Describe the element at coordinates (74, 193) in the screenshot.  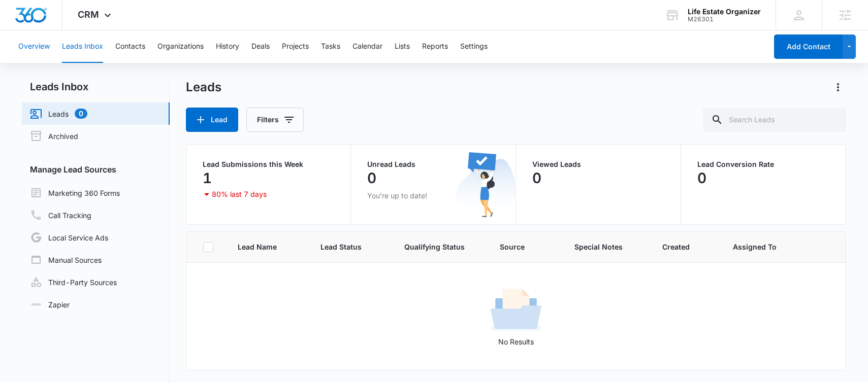
I see `a: Marketing 360 Forms` at that location.